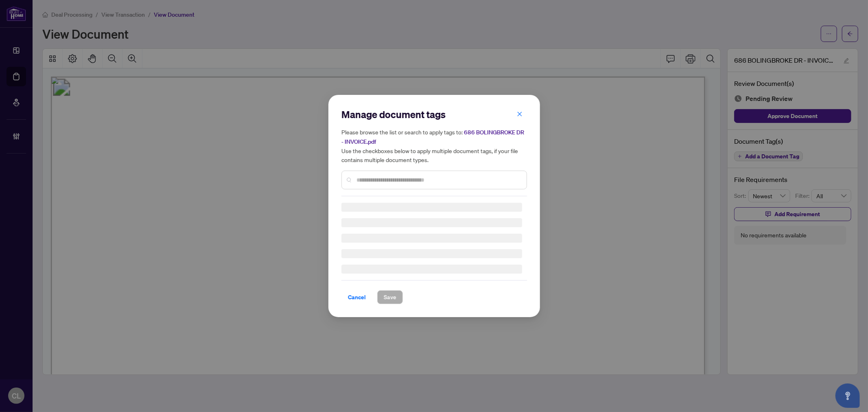 This screenshot has width=868, height=412. I want to click on span: Cancel, so click(357, 297).